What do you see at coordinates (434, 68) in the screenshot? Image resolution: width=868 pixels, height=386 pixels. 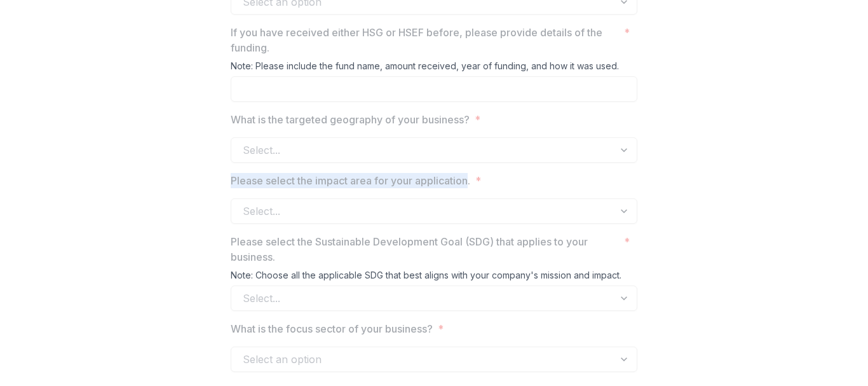 I see `div: Note: Please include the fund name, amount received, year of funding, and how it was used.` at bounding box center [434, 68].